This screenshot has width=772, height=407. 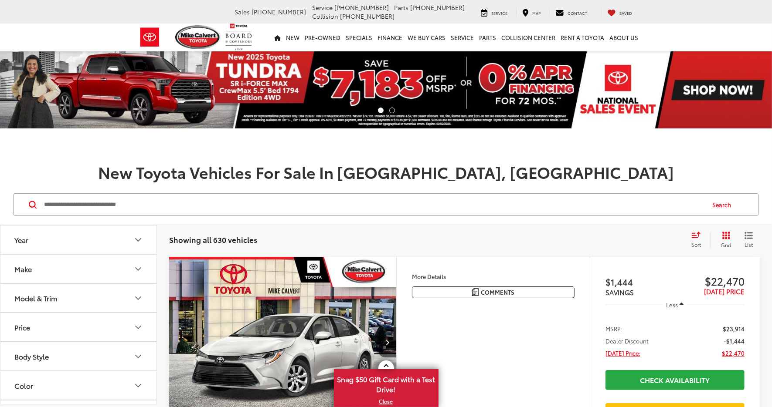 I want to click on span: List, so click(x=748, y=244).